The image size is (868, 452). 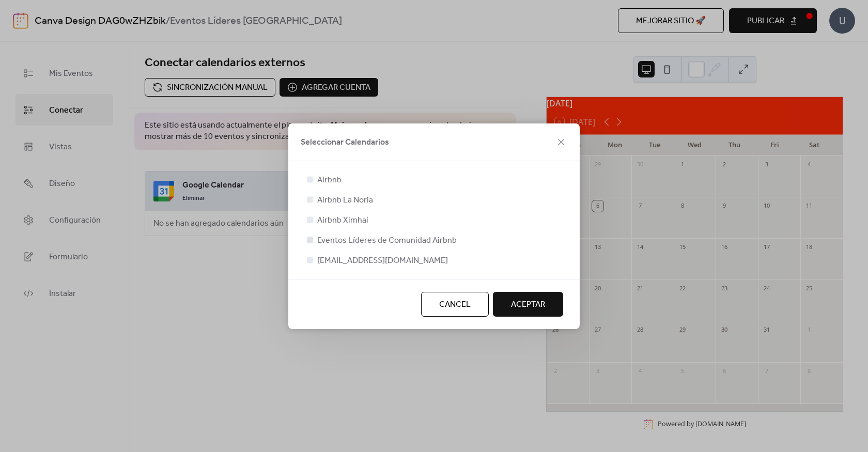 I want to click on span: Eventos Líderes de Comunidad Airbnb, so click(x=387, y=241).